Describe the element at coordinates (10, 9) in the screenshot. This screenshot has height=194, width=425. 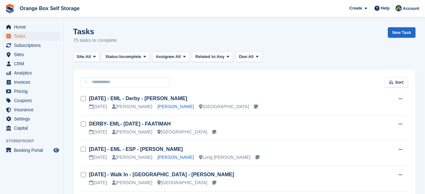
I see `img: stora-icon-8386f47178a22dfd0bd8f6a31ec36ba5ce8667c1dd55bd0f319d3a0aa187defe.svg` at that location.